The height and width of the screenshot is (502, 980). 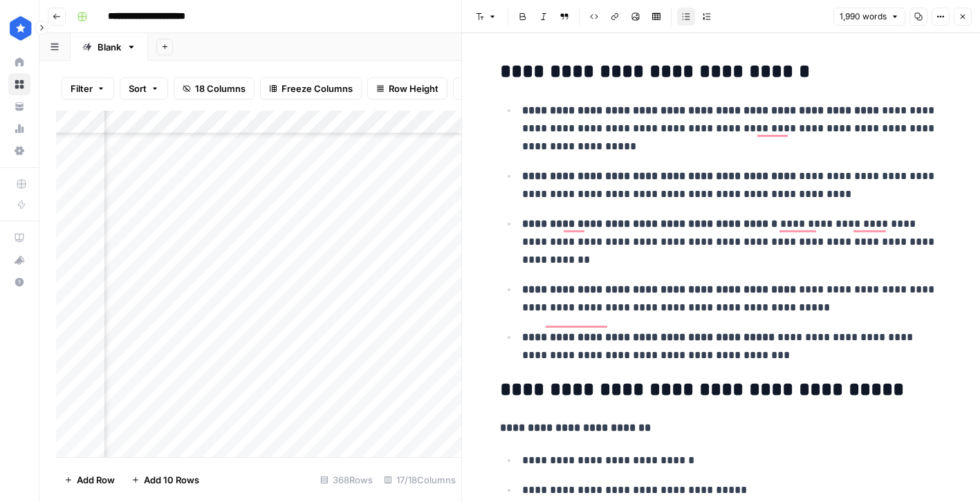 What do you see at coordinates (82, 88) in the screenshot?
I see `span: Filter` at bounding box center [82, 88].